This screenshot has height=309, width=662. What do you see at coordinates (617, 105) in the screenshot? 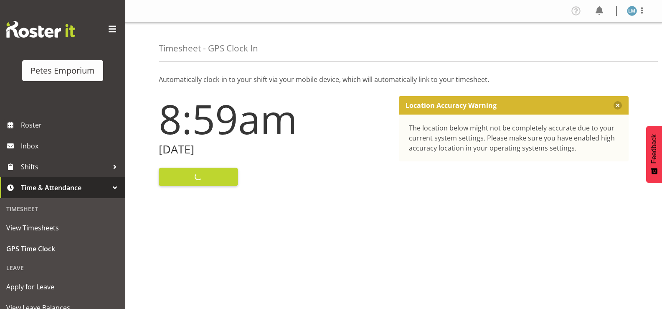
I see `button: Close message` at bounding box center [617, 105].